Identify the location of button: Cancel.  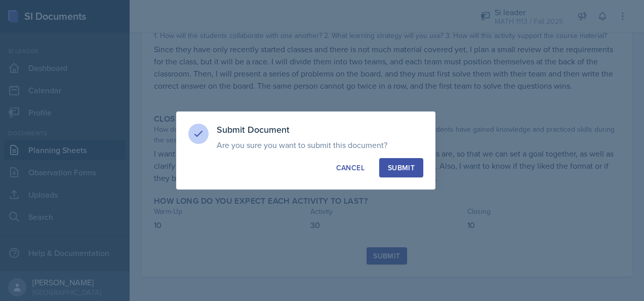
(351, 168).